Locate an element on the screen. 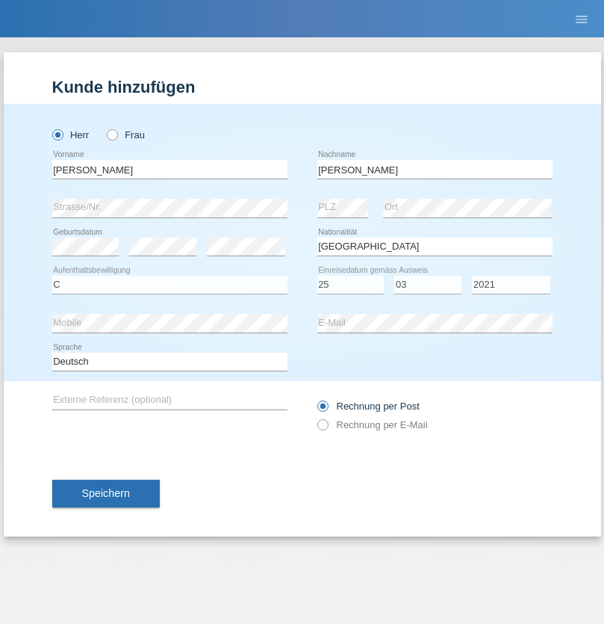  label: Herr is located at coordinates (71, 134).